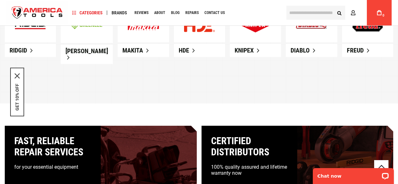 The width and height of the screenshot is (398, 184). What do you see at coordinates (368, 50) in the screenshot?
I see `a: Freud` at bounding box center [368, 50].